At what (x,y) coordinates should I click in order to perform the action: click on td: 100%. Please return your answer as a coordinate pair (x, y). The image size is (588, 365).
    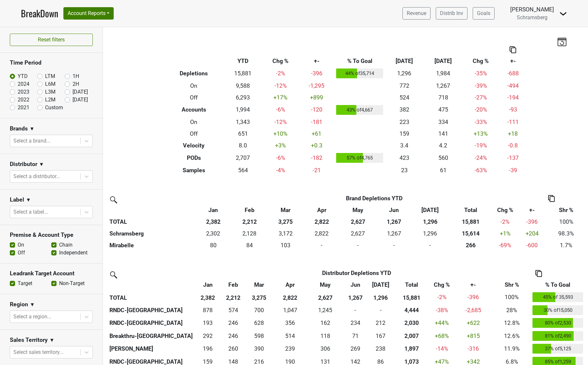
    Looking at the image, I should click on (511, 297).